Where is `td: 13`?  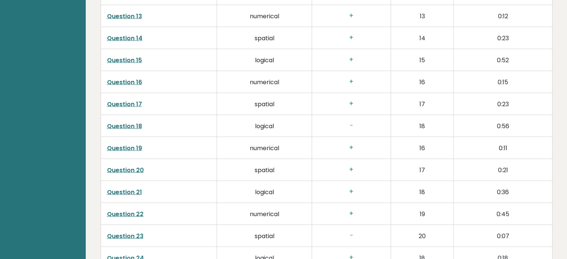 td: 13 is located at coordinates (422, 16).